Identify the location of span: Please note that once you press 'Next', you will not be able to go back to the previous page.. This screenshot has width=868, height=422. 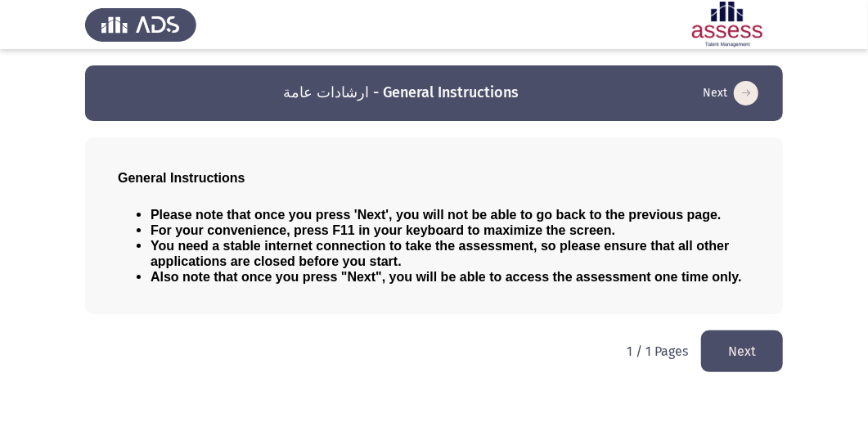
(435, 214).